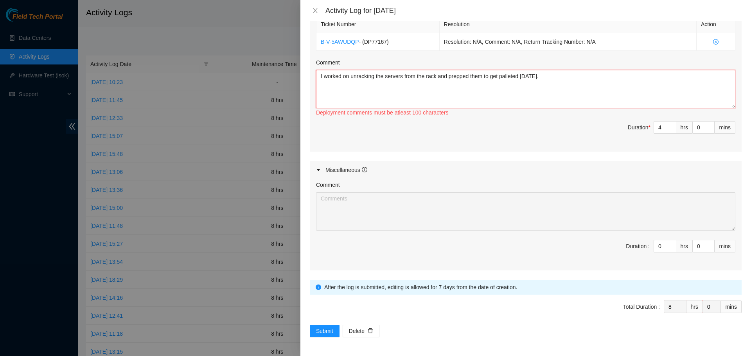 The image size is (751, 356). I want to click on div: Duration :, so click(638, 246).